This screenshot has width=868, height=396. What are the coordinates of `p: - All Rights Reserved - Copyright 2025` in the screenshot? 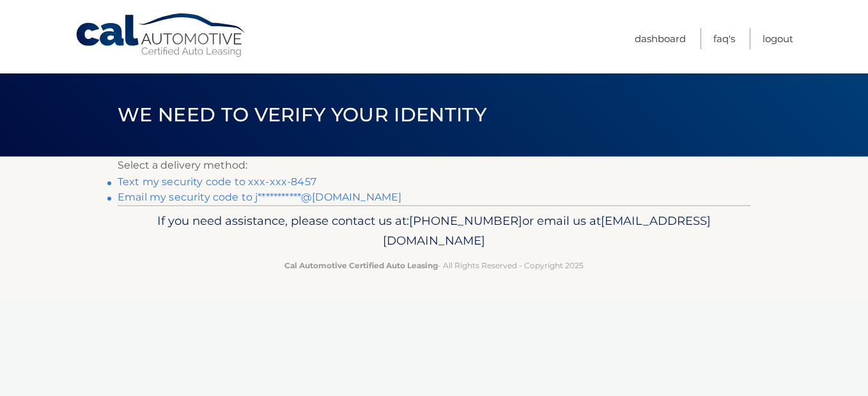 It's located at (434, 265).